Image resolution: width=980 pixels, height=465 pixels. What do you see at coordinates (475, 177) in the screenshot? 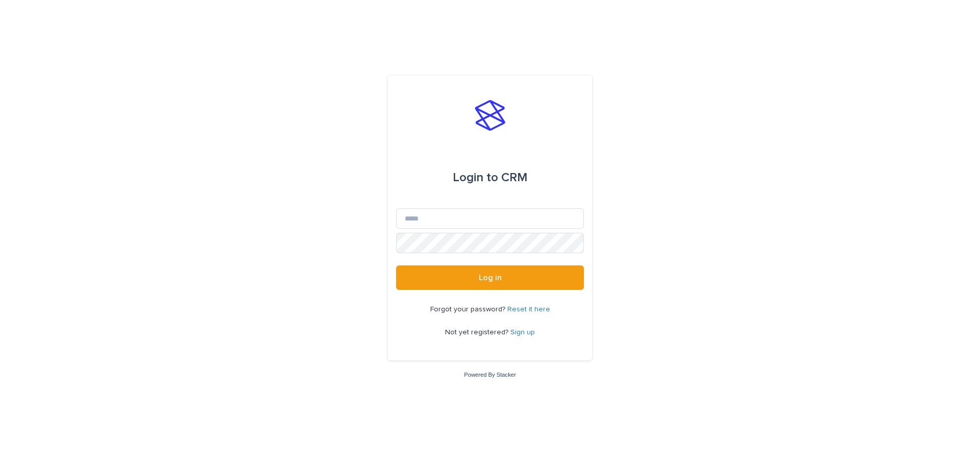
I see `span: Login to` at bounding box center [475, 177].